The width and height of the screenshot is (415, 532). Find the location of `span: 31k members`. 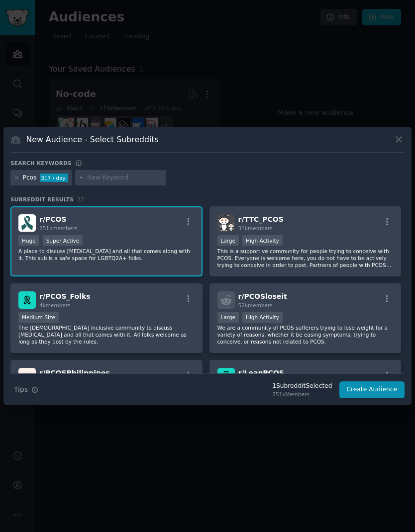

span: 31k members is located at coordinates (255, 228).